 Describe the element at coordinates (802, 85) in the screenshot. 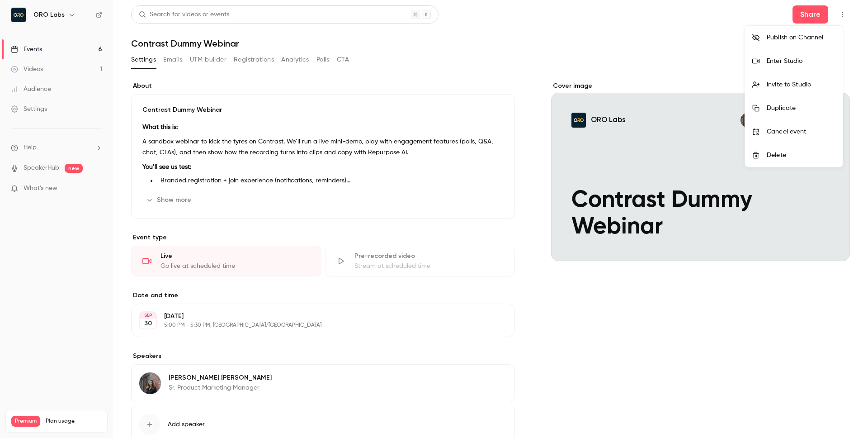

I see `div: Invite to Studio` at that location.